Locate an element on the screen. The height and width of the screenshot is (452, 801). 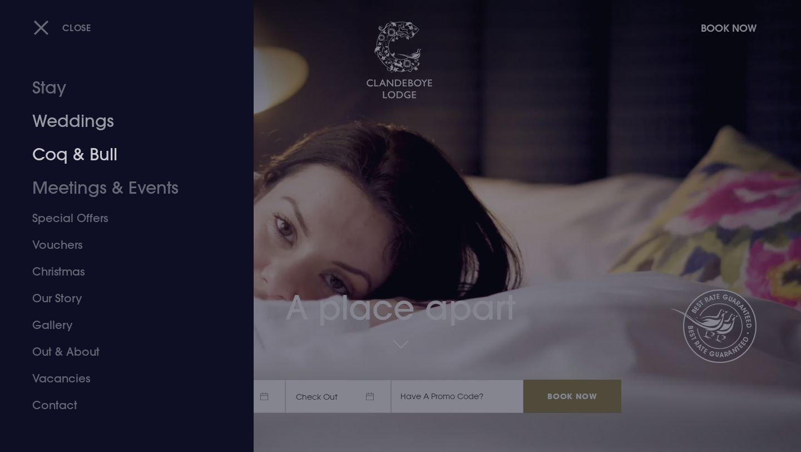
a: Stay is located at coordinates (120, 88).